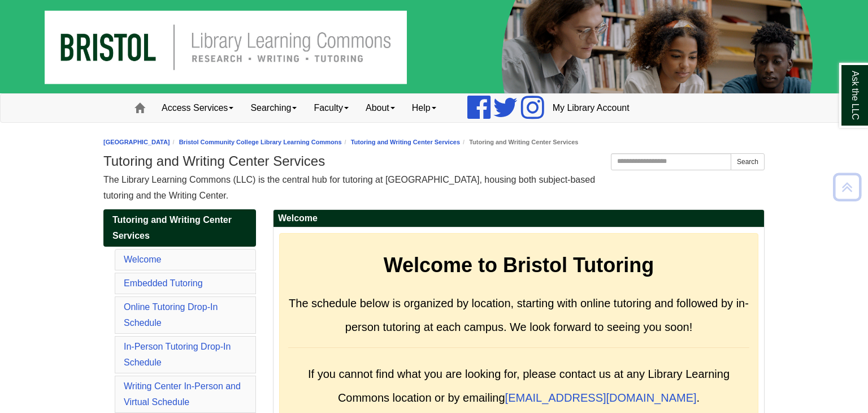  I want to click on a: Online Tutoring Drop-In Schedule, so click(171, 314).